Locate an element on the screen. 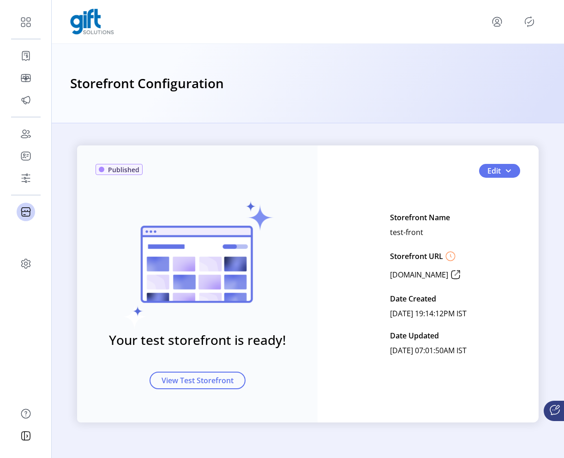 The image size is (564, 458). span: Edit is located at coordinates (494, 171).